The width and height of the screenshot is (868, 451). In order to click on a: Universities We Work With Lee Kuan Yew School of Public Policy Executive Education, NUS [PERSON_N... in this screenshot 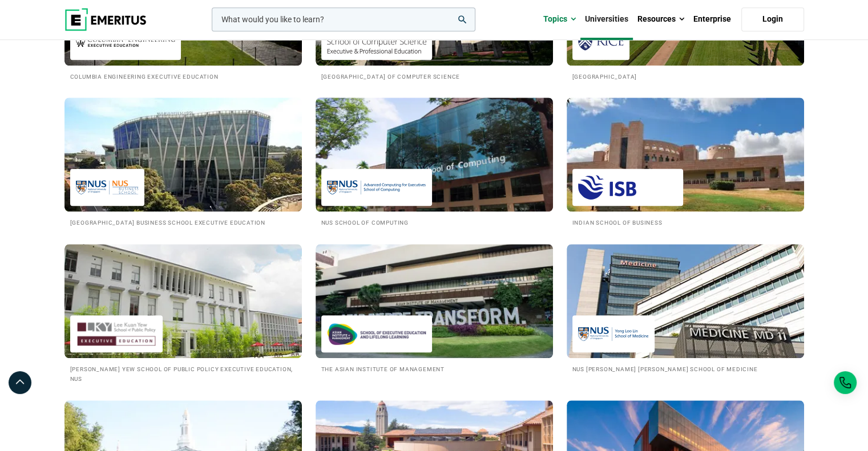, I will do `click(183, 314)`.